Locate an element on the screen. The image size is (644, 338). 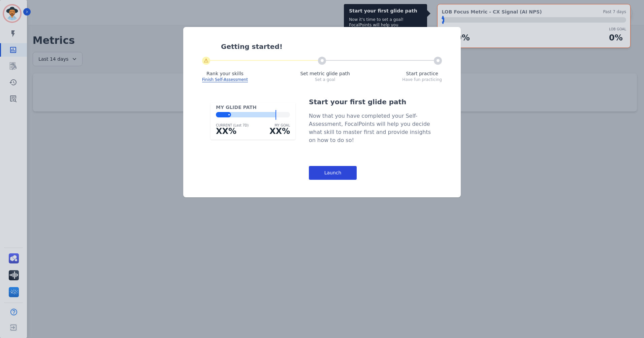
div: Have fun practicing is located at coordinates (422, 79).